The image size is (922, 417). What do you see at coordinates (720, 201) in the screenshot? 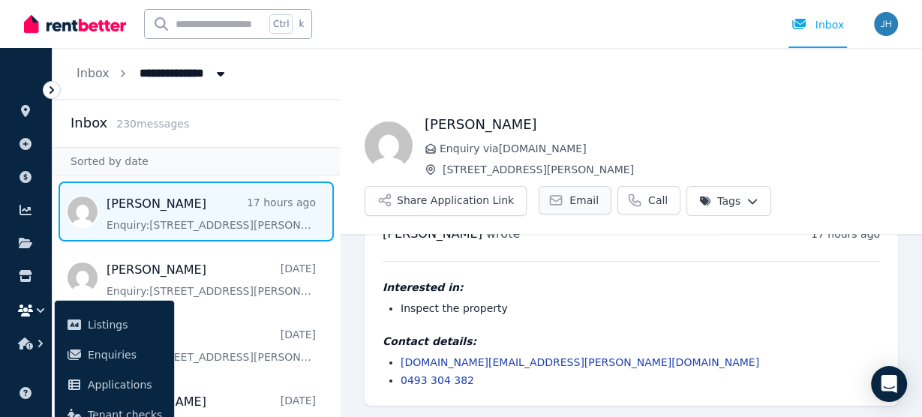
I see `span: Tags` at bounding box center [720, 201].